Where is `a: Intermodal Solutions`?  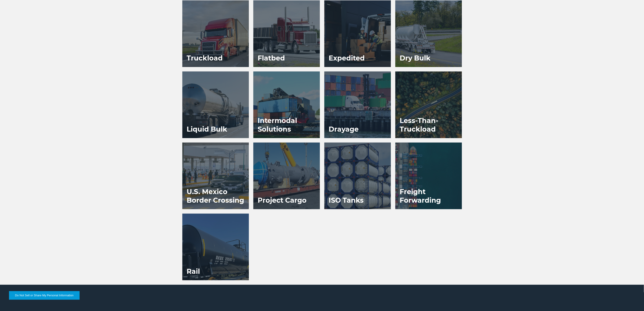
a: Intermodal Solutions is located at coordinates (287, 105).